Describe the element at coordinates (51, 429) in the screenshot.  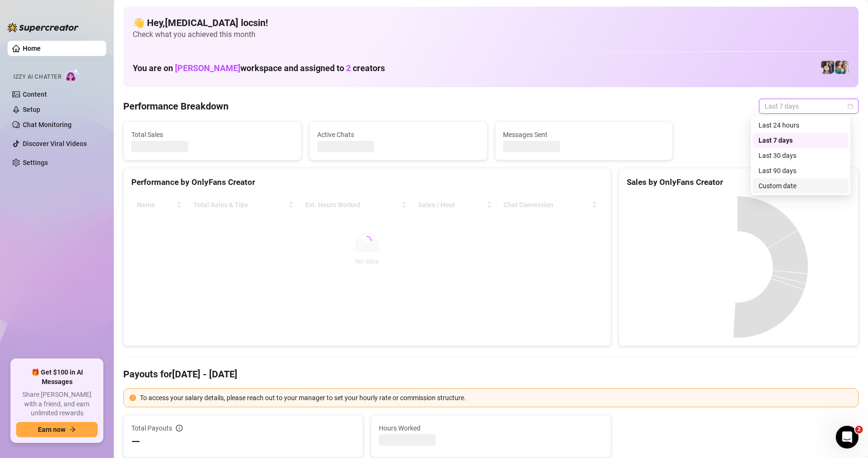
I see `span: Earn now` at that location.